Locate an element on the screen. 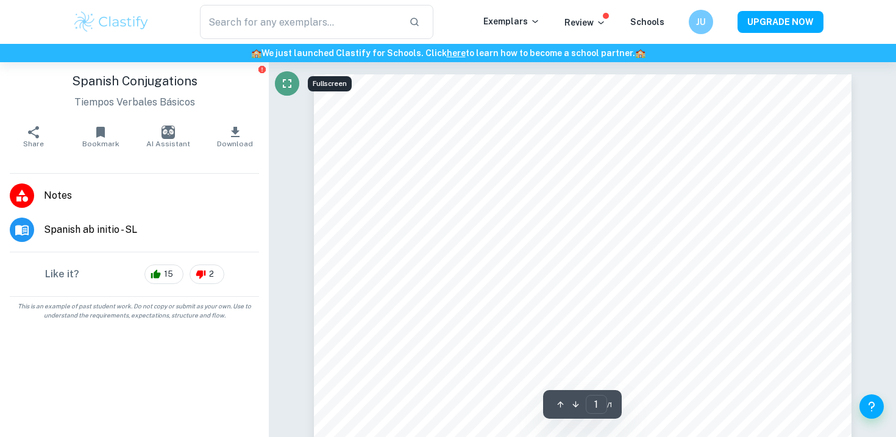 This screenshot has width=896, height=437. span: / 1 is located at coordinates (609, 405).